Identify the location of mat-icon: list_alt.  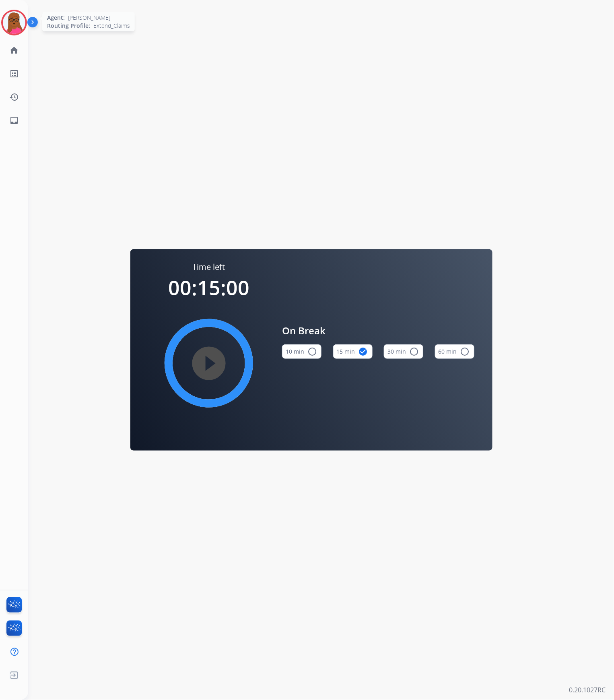
(14, 74).